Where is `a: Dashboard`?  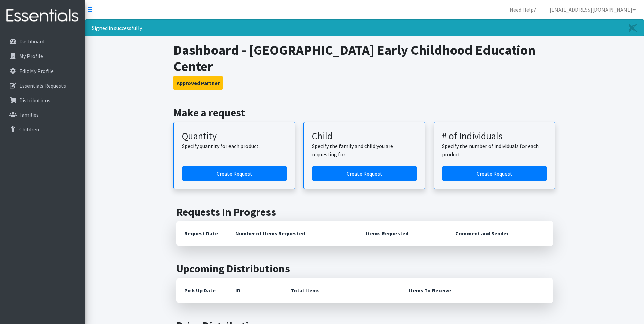
a: Dashboard is located at coordinates (42, 41).